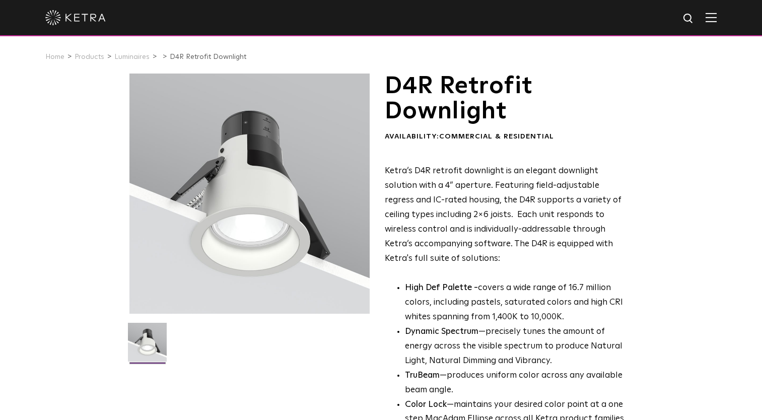 This screenshot has height=420, width=762. What do you see at coordinates (507, 137) in the screenshot?
I see `div: Availability:` at bounding box center [507, 137].